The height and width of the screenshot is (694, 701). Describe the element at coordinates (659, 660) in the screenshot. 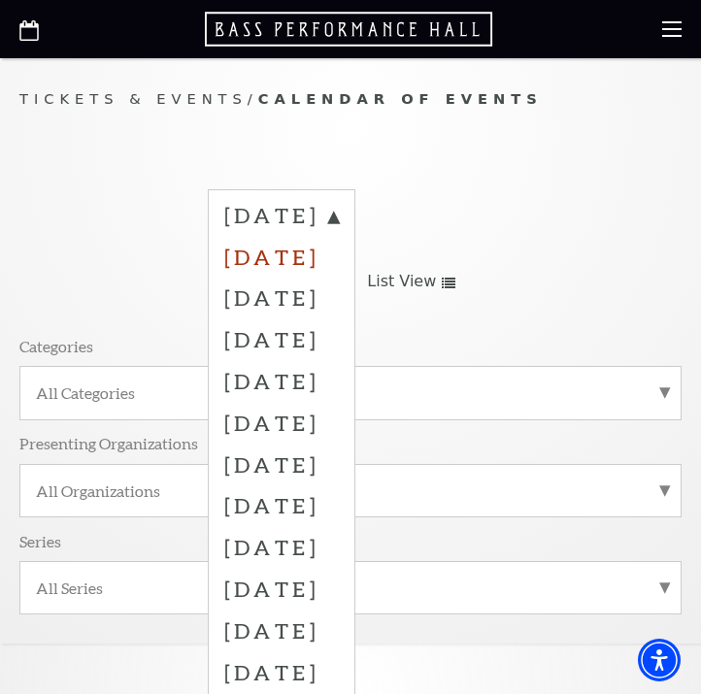

I see `div: Accessibility Menu` at that location.